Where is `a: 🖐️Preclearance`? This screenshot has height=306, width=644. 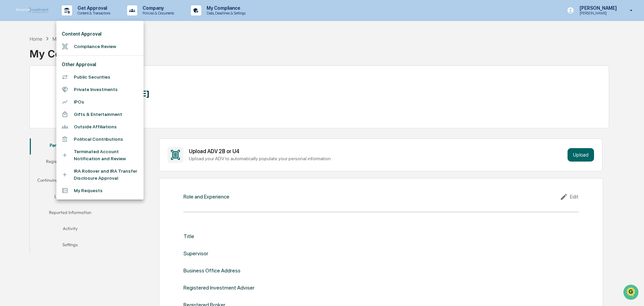 a: 🖐️Preclearance is located at coordinates (25, 88).